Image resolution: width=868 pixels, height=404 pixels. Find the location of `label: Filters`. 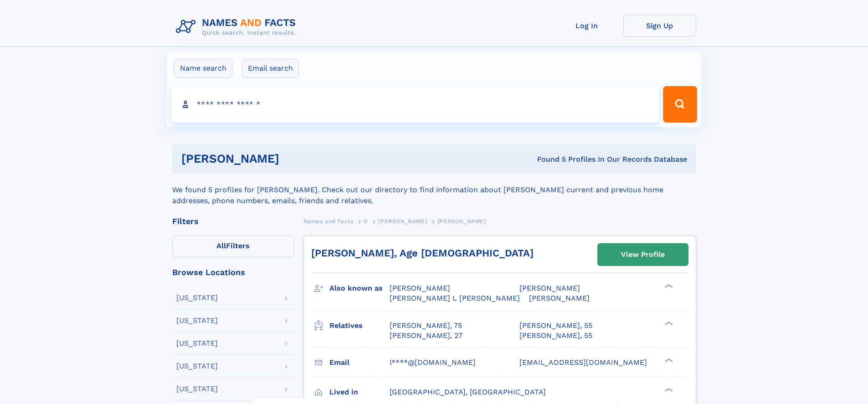

label: Filters is located at coordinates (233, 247).